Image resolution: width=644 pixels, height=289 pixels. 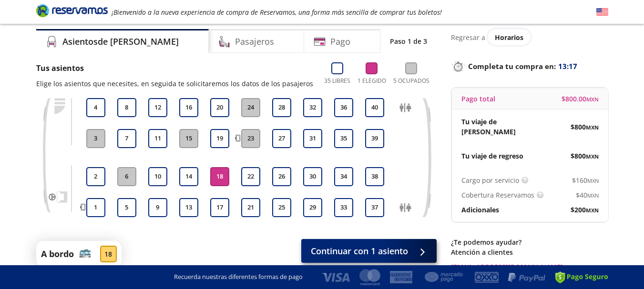 I want to click on button: 28, so click(x=282, y=108).